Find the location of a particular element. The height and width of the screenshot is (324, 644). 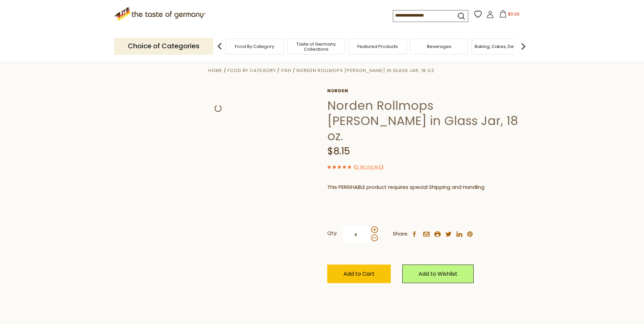

button: $0.00 is located at coordinates (510, 15).